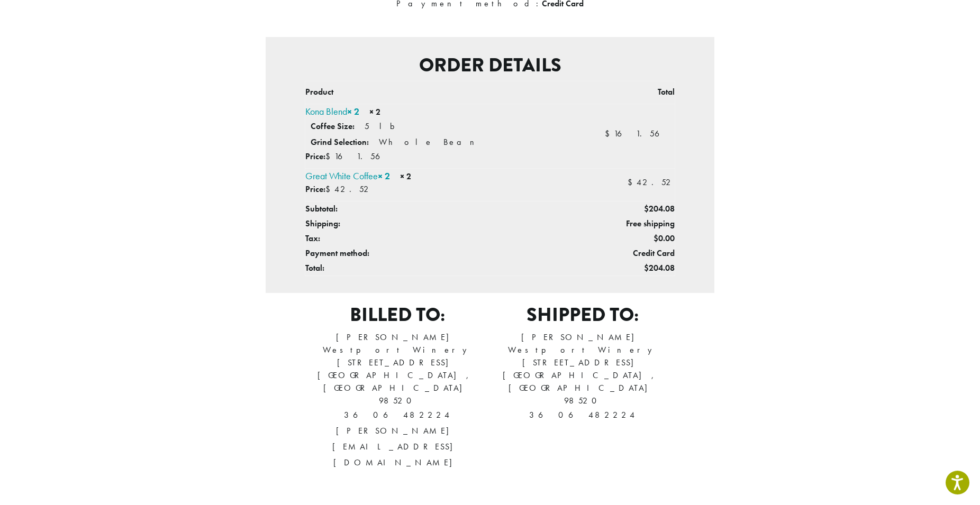 This screenshot has width=980, height=505. What do you see at coordinates (332, 126) in the screenshot?
I see `strong: Coffee Size:` at bounding box center [332, 126].